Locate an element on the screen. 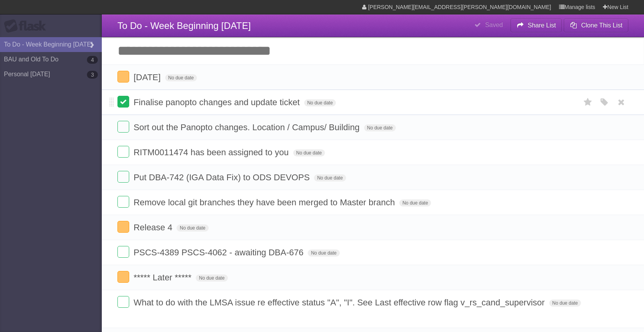  button: Share List is located at coordinates (536, 25).